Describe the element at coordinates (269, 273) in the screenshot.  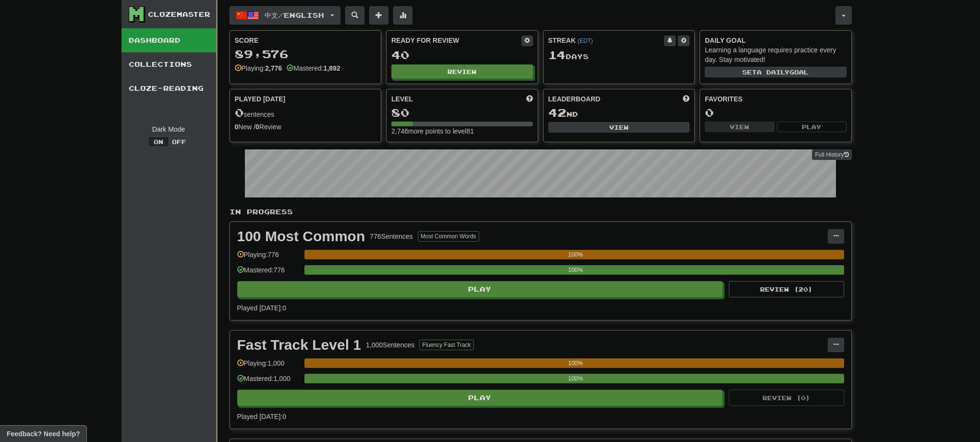
I see `div: Mastered: 776` at that location.